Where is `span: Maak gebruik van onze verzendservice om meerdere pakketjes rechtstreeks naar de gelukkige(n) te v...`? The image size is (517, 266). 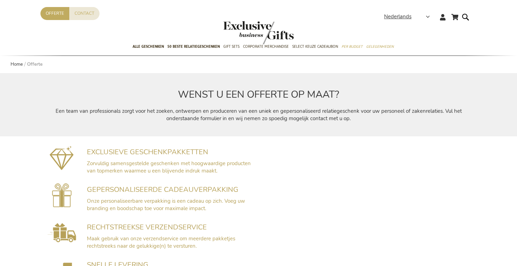 span: Maak gebruik van onze verzendservice om meerdere pakketjes rechtstreeks naar de gelukkige(n) te v... is located at coordinates (161, 242).